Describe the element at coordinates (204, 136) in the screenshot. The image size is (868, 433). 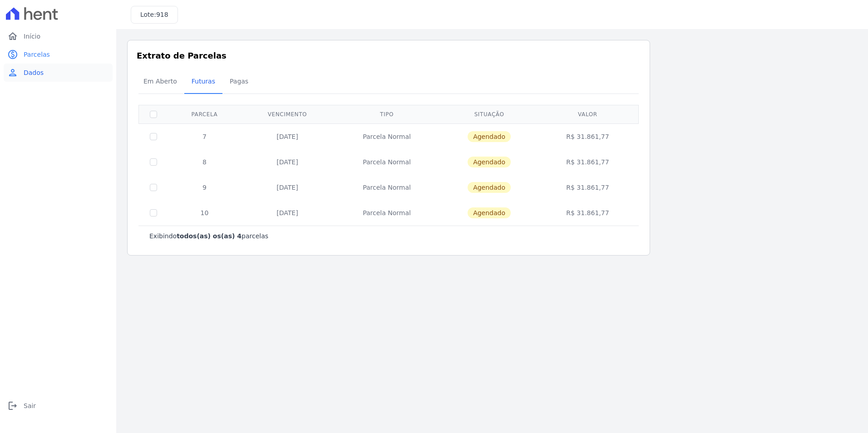
I see `td: 7` at that location.